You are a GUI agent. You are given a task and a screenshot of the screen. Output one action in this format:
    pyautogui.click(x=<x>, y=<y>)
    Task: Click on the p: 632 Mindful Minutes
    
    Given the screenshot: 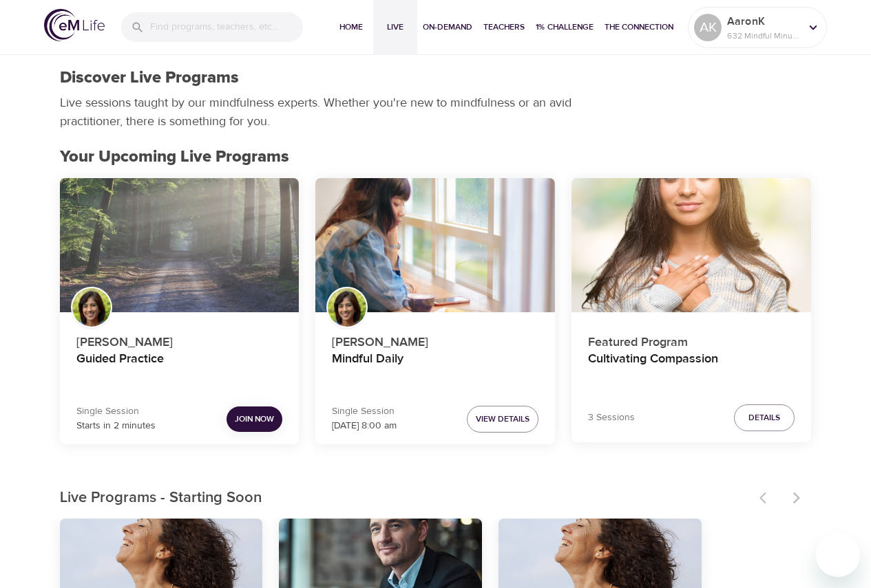 What is the action you would take?
    pyautogui.click(x=763, y=36)
    